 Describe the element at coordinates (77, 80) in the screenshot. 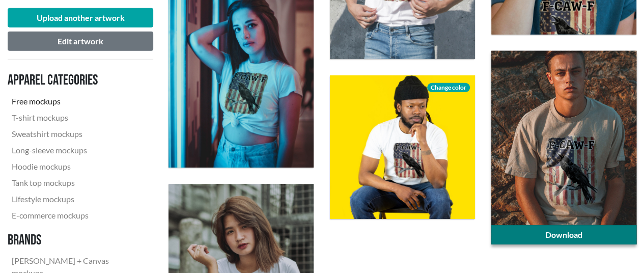

I see `h3: Apparel categories` at that location.